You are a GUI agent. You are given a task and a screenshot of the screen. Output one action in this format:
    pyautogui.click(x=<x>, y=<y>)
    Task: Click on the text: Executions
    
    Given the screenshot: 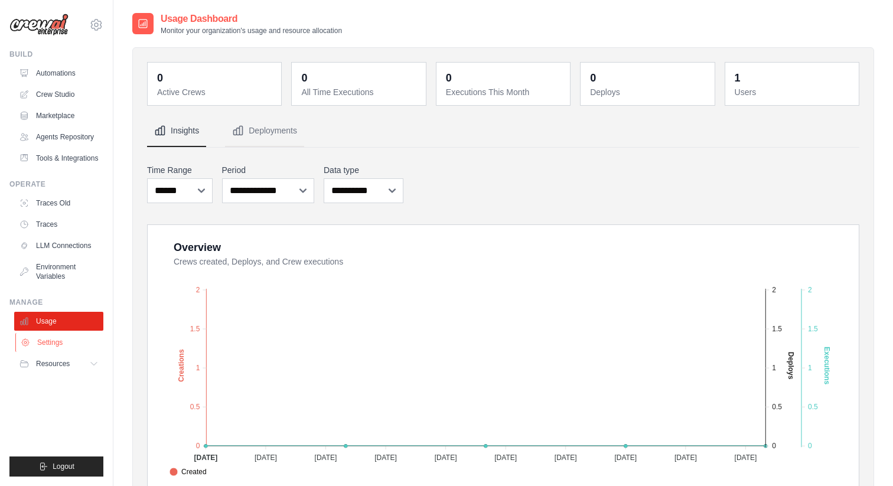 What is the action you would take?
    pyautogui.click(x=827, y=366)
    